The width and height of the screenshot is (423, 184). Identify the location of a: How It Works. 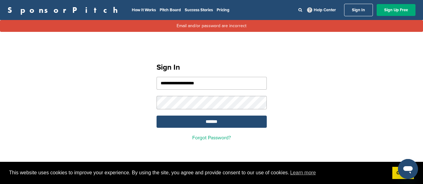
(144, 10).